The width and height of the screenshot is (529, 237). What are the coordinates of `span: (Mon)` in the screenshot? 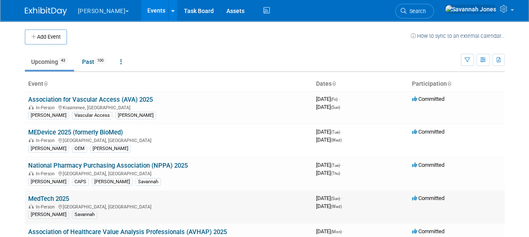 It's located at (336, 232).